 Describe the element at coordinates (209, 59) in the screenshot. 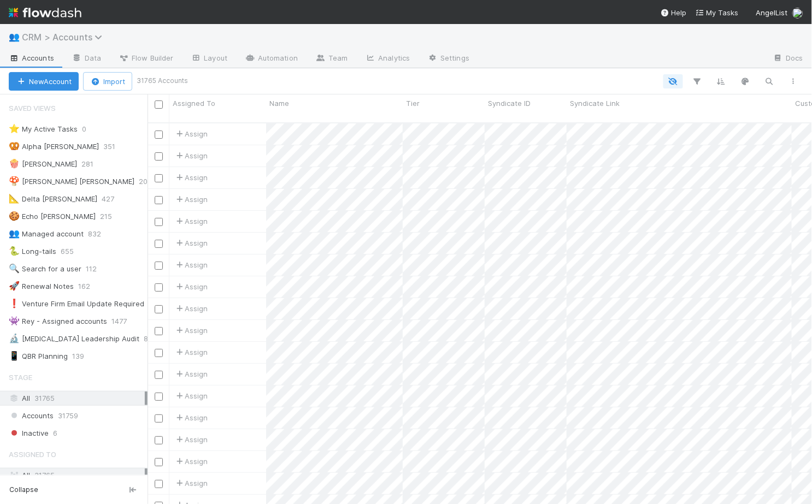

I see `a: Layout` at that location.